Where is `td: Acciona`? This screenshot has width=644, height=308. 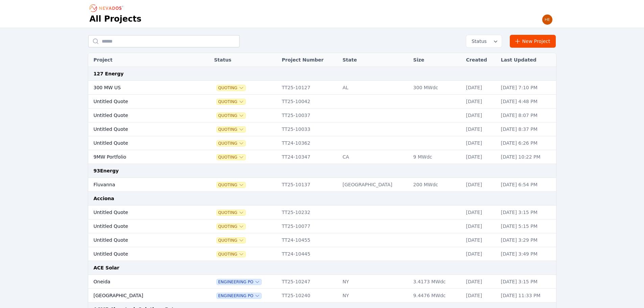 td: Acciona is located at coordinates (322, 198).